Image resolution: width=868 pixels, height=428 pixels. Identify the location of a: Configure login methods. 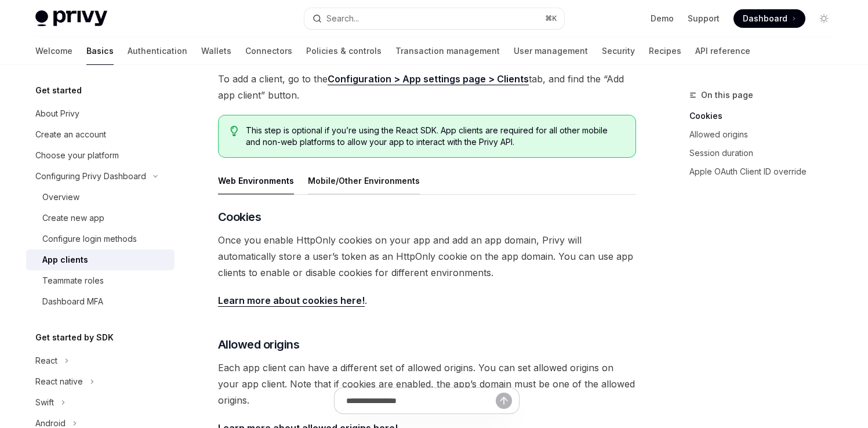
(100, 239).